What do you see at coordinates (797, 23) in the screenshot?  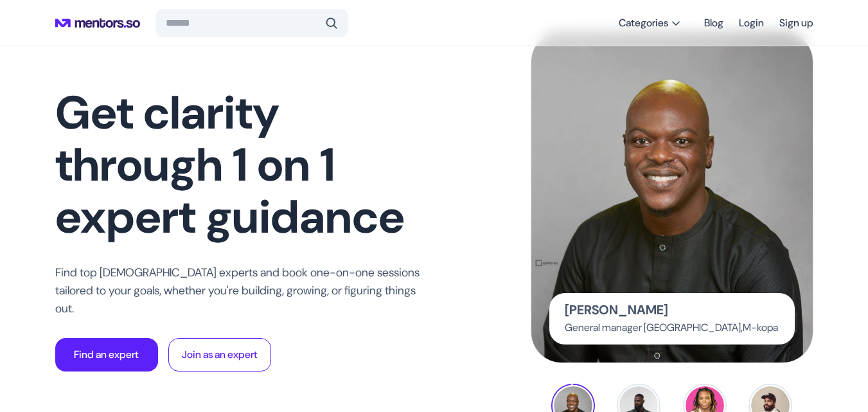 I see `a: Sign up` at bounding box center [797, 23].